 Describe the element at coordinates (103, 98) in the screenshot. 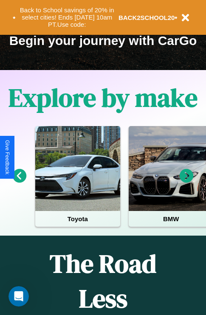

I see `h1: Explore by make` at that location.